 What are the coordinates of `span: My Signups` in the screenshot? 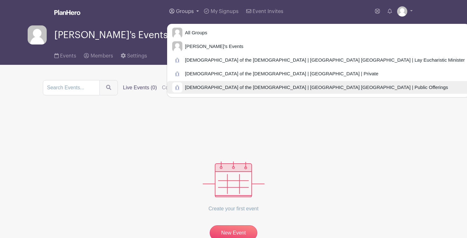 It's located at (225, 11).